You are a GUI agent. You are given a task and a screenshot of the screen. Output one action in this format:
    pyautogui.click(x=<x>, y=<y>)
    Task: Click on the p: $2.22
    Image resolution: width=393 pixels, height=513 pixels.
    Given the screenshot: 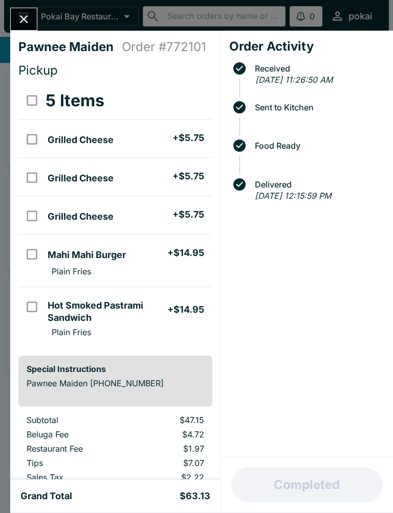 What is the action you would take?
    pyautogui.click(x=171, y=478)
    